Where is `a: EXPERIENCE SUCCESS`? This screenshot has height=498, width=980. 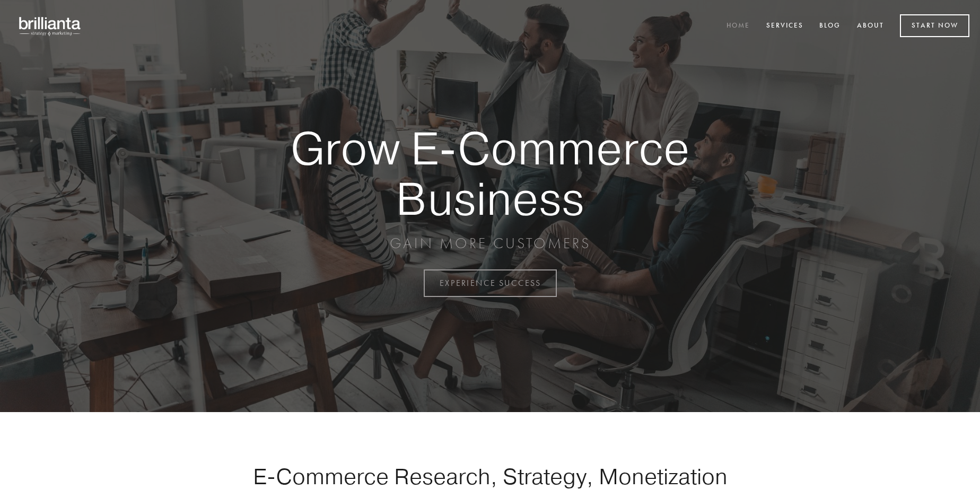
a: EXPERIENCE SUCCESS is located at coordinates (490, 283).